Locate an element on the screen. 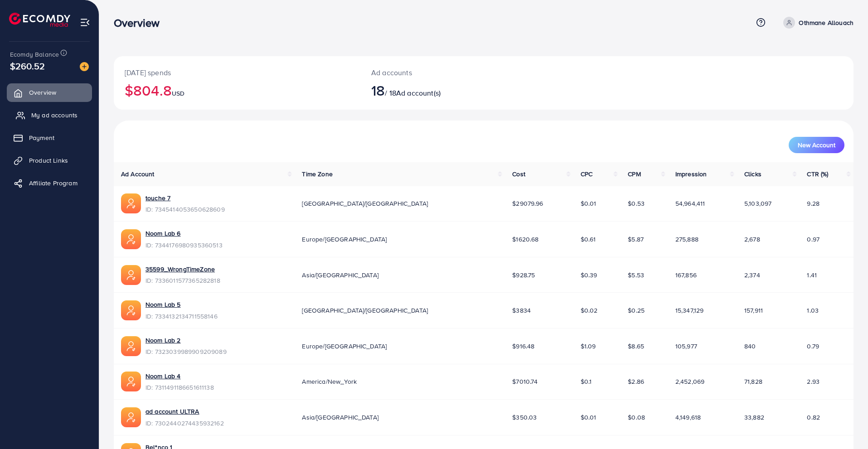 Image resolution: width=868 pixels, height=449 pixels. p: Ad accounts is located at coordinates (453, 72).